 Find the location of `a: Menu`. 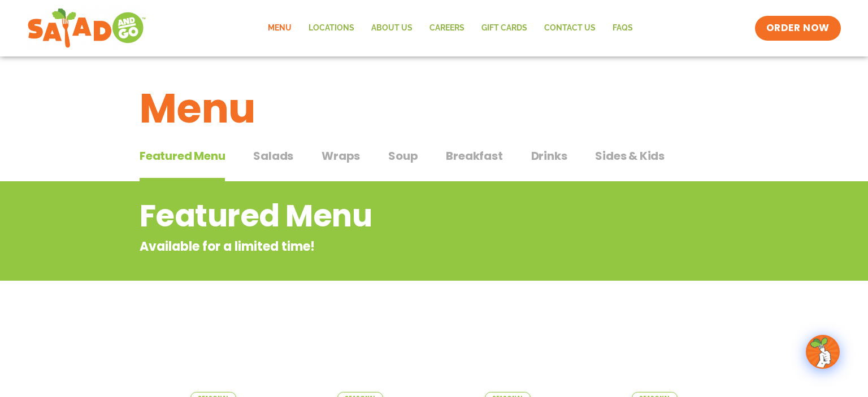

a: Menu is located at coordinates (279, 28).